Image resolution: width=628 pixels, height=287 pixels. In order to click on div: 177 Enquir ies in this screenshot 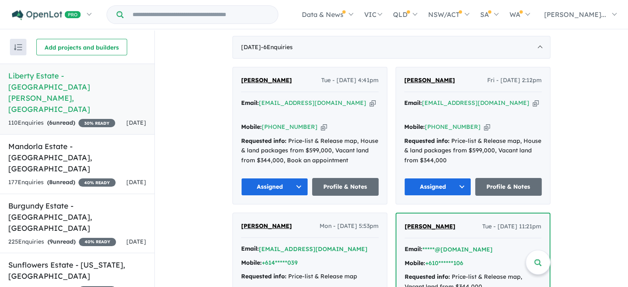, I will do `click(62, 182)`.